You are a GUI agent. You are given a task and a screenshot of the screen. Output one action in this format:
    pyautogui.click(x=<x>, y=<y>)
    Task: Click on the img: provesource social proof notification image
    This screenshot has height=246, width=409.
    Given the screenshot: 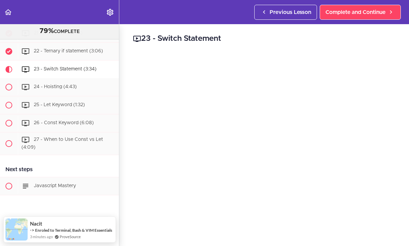 What is the action you would take?
    pyautogui.click(x=16, y=229)
    